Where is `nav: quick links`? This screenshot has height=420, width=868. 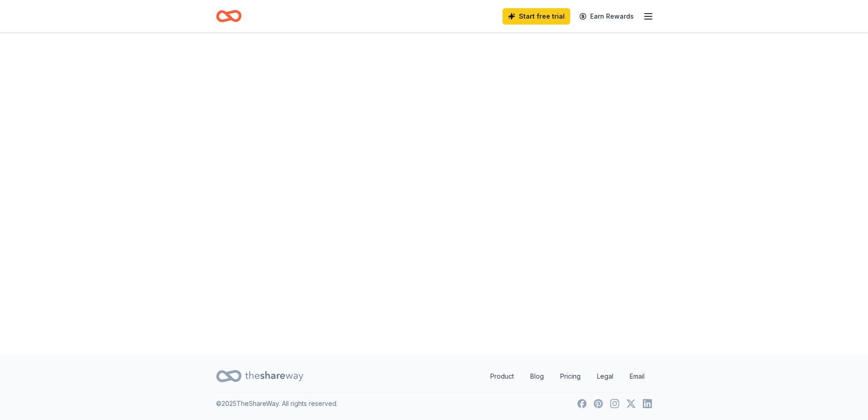 nav: quick links is located at coordinates (568, 376).